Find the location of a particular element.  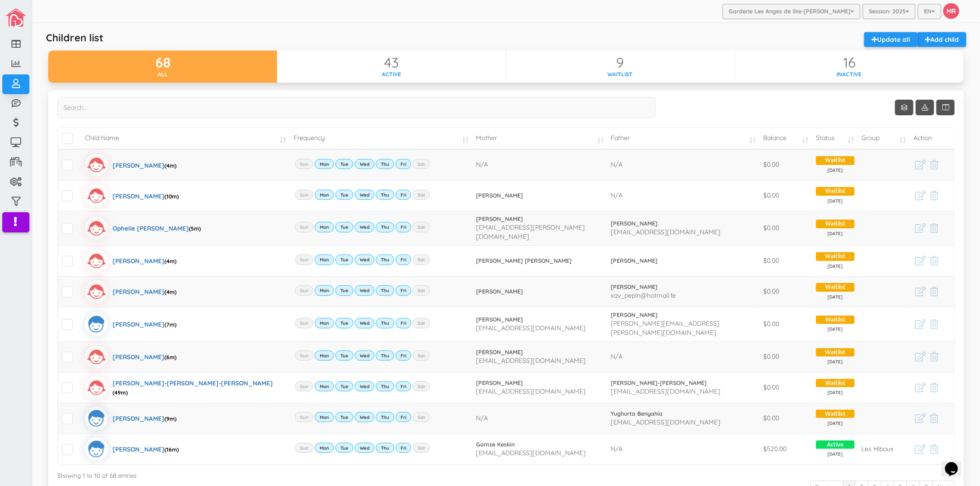

td: Group: activate to sort column ascending is located at coordinates (884, 138).